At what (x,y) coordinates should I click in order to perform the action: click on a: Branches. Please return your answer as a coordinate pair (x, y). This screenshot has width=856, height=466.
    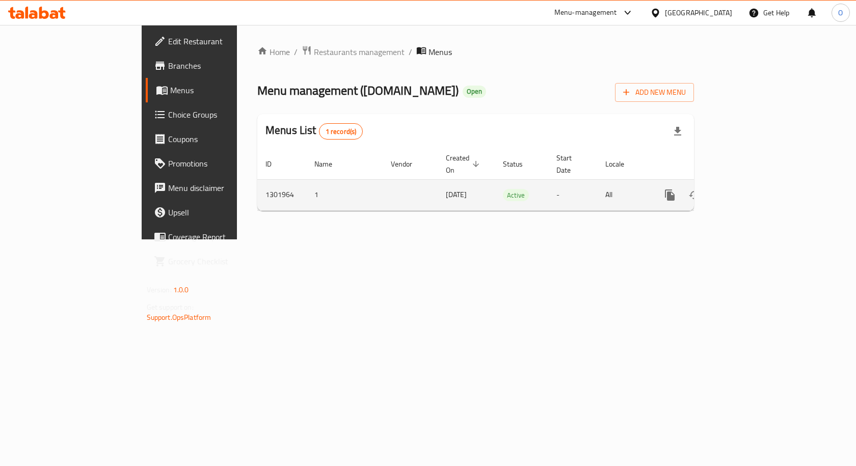
    Looking at the image, I should click on (215, 66).